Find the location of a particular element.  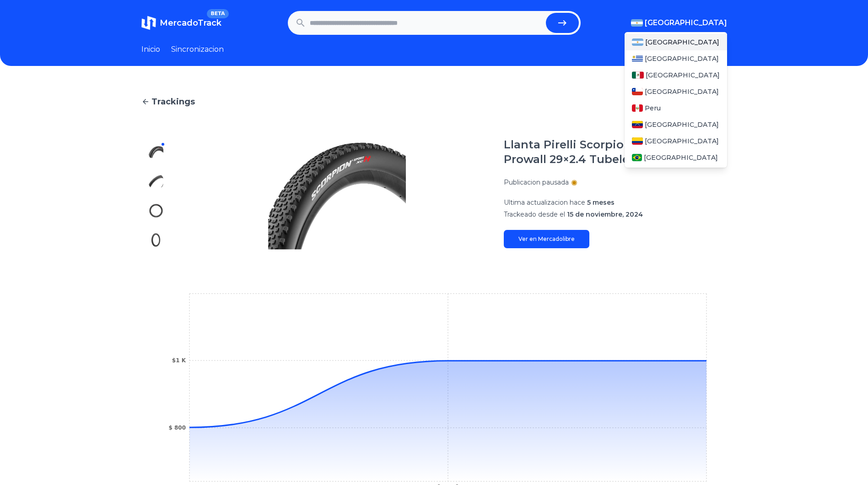

h1: Llanta Pirelli Scorpion Sport Xc H Prowall 29×2.4 Tubeless Color Negro is located at coordinates (616, 152).